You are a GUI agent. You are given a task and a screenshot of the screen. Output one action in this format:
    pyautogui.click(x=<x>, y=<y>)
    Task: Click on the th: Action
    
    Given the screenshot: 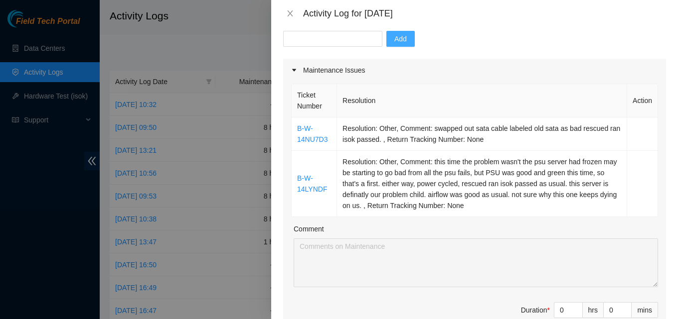 What is the action you would take?
    pyautogui.click(x=642, y=101)
    